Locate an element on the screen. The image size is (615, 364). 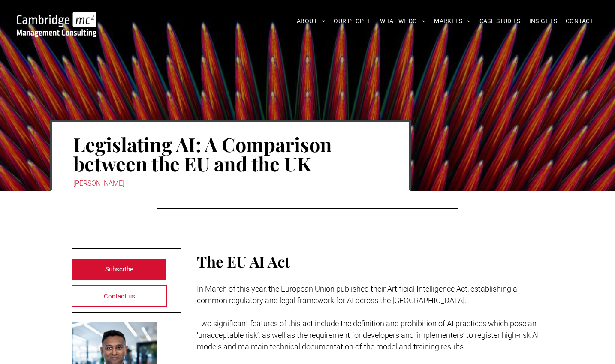
a: CASE STUDIES is located at coordinates (500, 21).